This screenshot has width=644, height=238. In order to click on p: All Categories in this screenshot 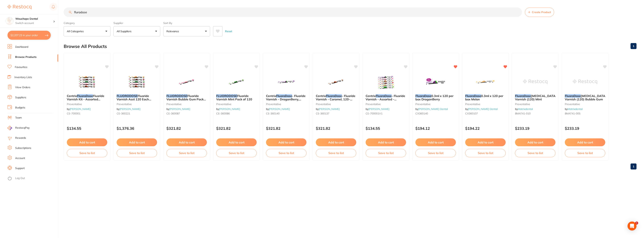, I will do `click(76, 31)`.